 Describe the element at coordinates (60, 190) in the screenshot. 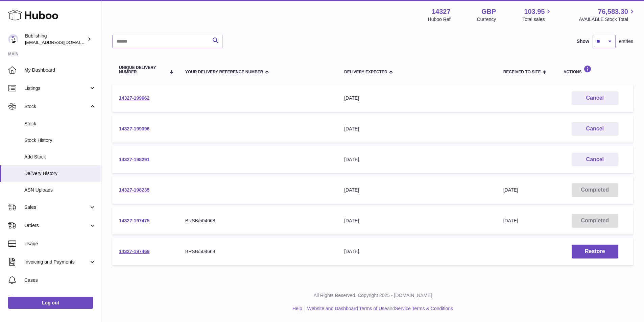

I see `span: ASN Uploads` at that location.